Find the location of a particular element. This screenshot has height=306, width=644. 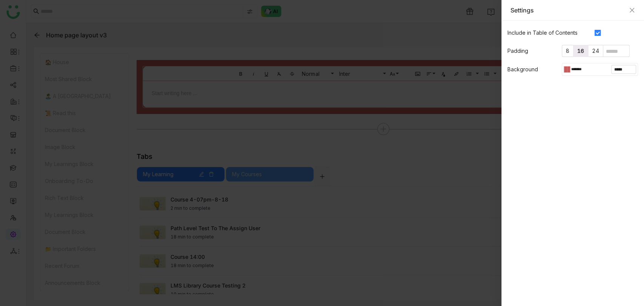

span: 16 is located at coordinates (581, 51).